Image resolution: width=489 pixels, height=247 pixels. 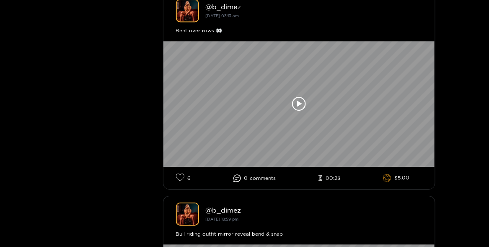 What do you see at coordinates (263, 178) in the screenshot?
I see `span: comment s` at bounding box center [263, 178].